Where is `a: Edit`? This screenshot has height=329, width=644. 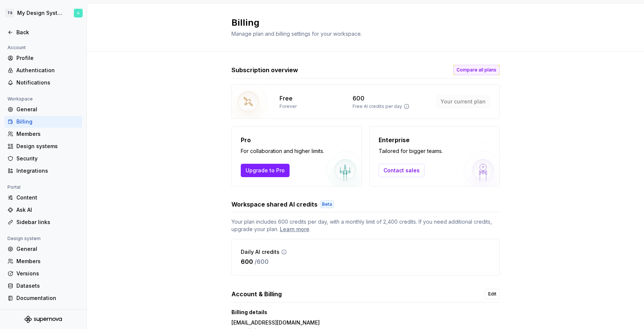 a: Edit is located at coordinates (492, 295).